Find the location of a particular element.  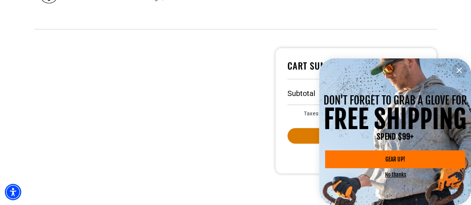

div: information is located at coordinates (395, 132).